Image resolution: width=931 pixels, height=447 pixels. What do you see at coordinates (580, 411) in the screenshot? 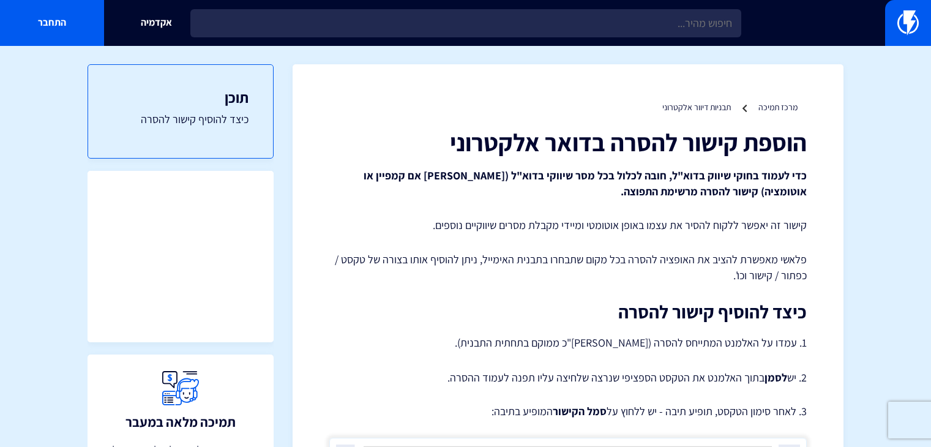
I see `strong: סמל הקישור` at bounding box center [580, 411].